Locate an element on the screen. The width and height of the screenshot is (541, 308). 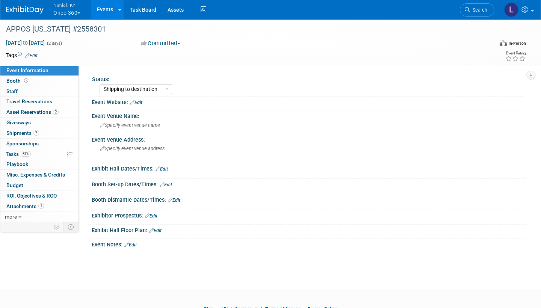
span: Specify event venue address is located at coordinates (132, 148).